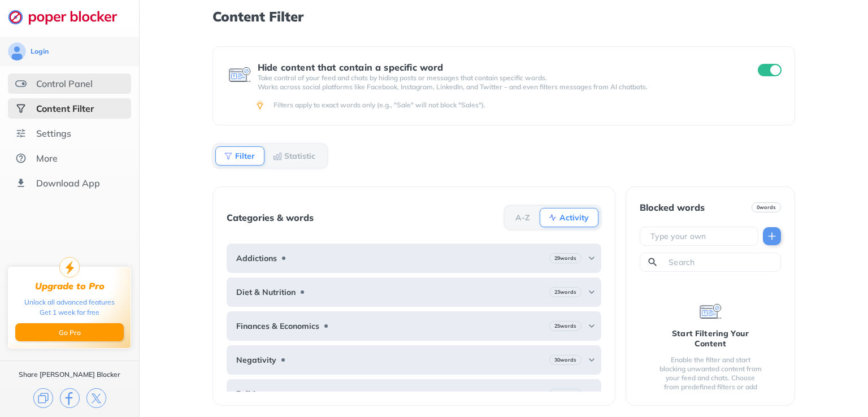  Describe the element at coordinates (497, 68) in the screenshot. I see `div: Hide content that contain a specific word` at that location.